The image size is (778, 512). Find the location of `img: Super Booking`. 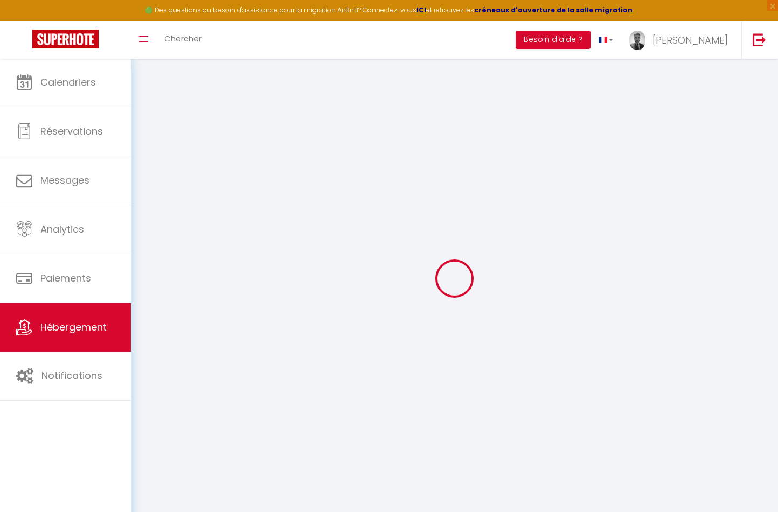

img: Super Booking is located at coordinates (65, 39).